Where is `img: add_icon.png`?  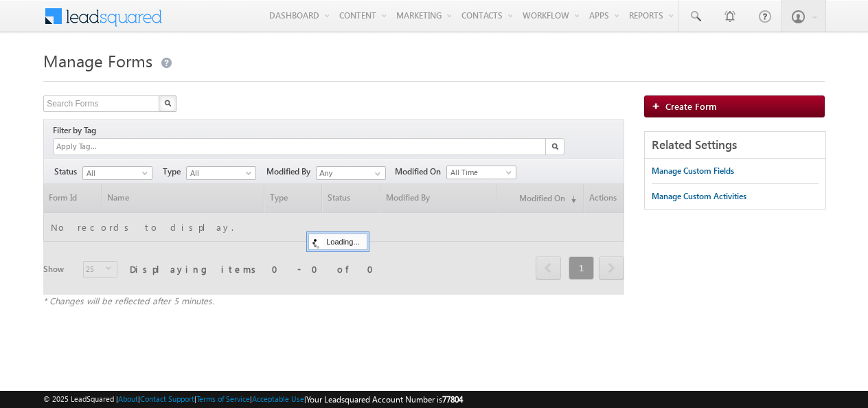 img: add_icon.png is located at coordinates (659, 106).